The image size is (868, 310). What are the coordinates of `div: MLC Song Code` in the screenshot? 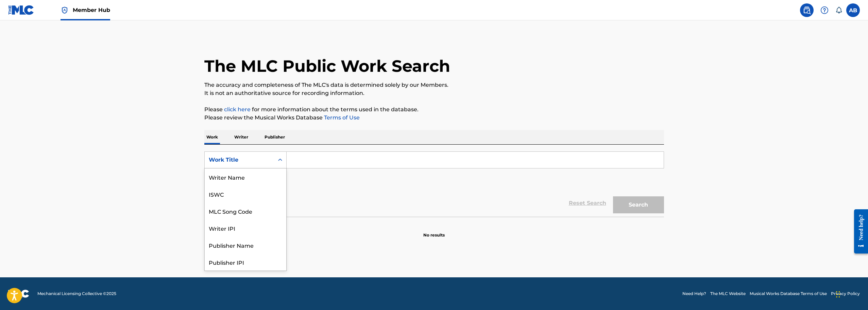 It's located at (245, 211).